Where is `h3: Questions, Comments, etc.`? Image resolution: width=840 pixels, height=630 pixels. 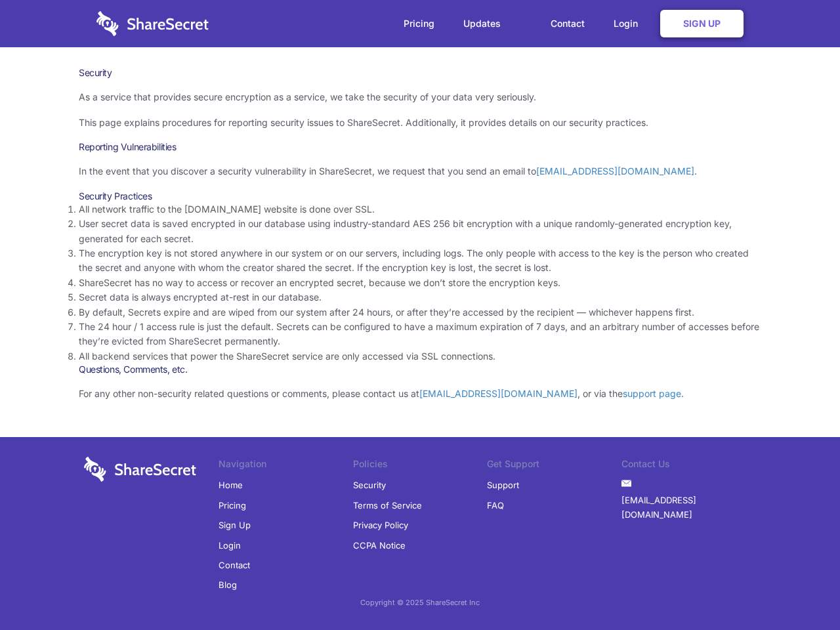 h3: Questions, Comments, etc. is located at coordinates (420, 370).